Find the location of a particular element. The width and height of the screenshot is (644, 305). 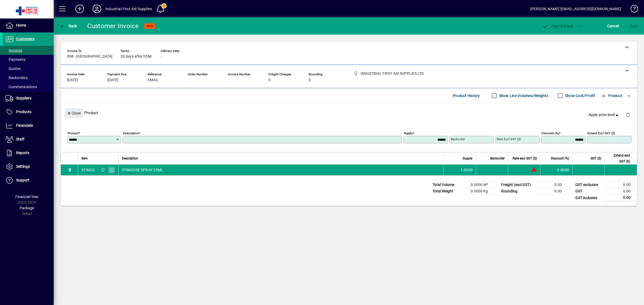

span: Rate excl GST ($) is located at coordinates (524, 158).